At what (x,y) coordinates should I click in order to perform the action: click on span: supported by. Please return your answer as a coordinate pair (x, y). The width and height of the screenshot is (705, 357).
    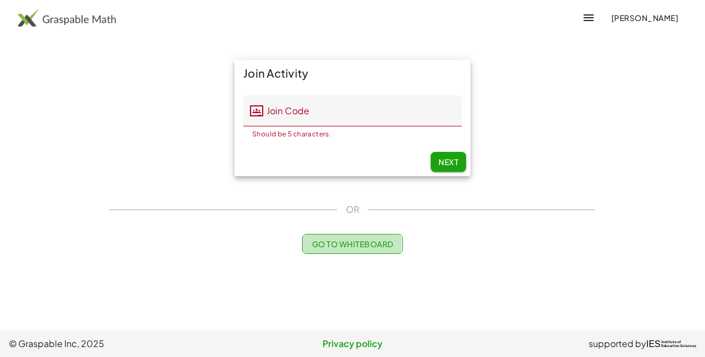
    Looking at the image, I should click on (618, 344).